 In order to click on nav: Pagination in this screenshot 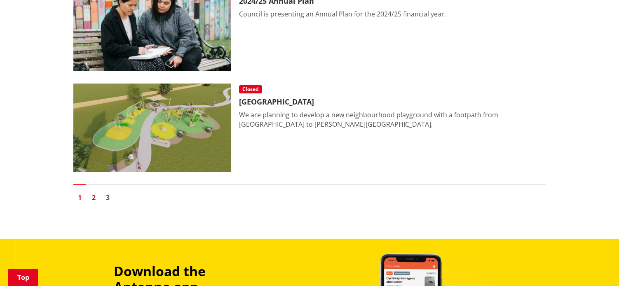, I will do `click(309, 195)`.